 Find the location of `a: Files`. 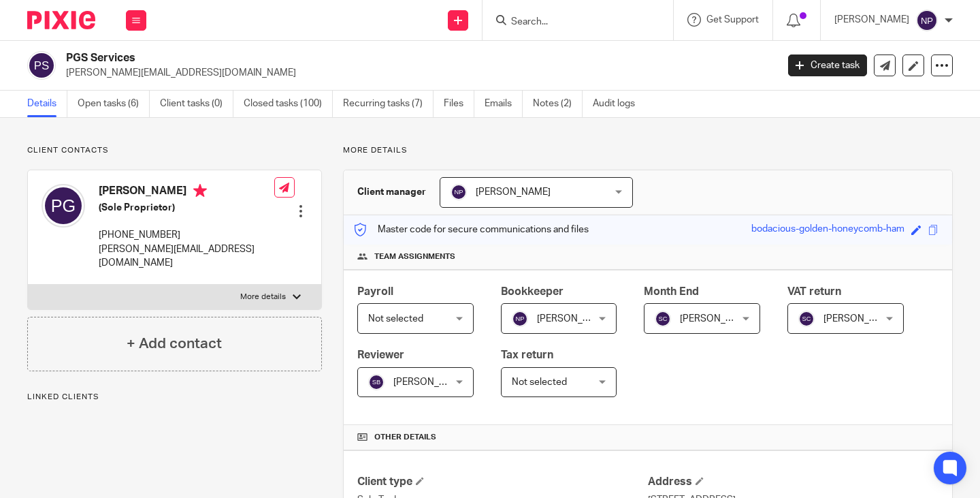

a: Files is located at coordinates (459, 104).